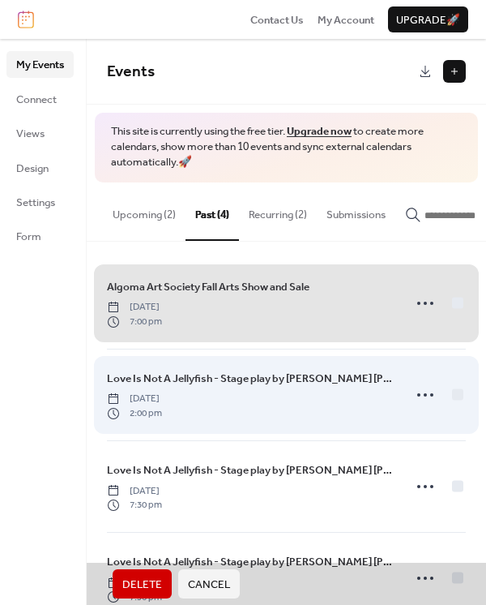 This screenshot has height=605, width=486. I want to click on span: Connect, so click(36, 100).